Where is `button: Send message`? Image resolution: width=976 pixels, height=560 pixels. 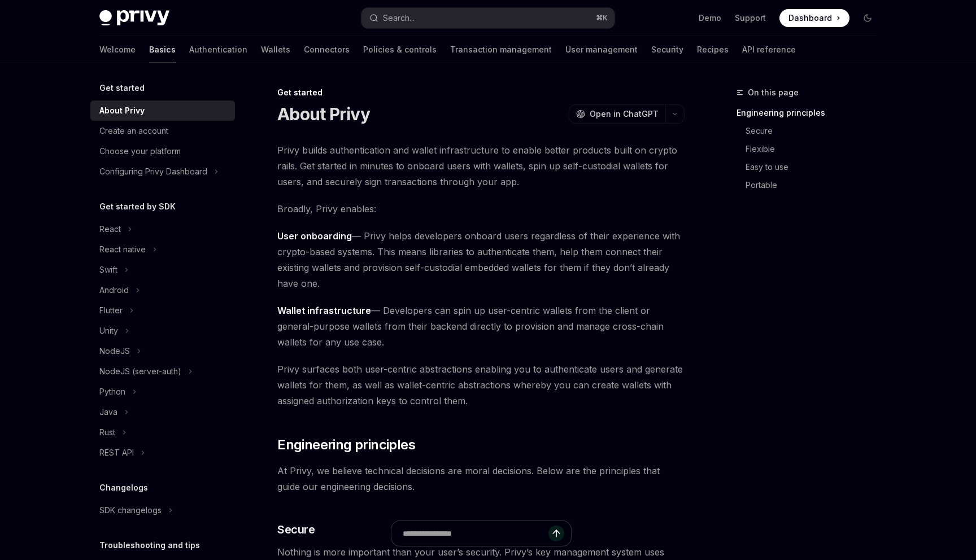 button: Send message is located at coordinates (556, 534).